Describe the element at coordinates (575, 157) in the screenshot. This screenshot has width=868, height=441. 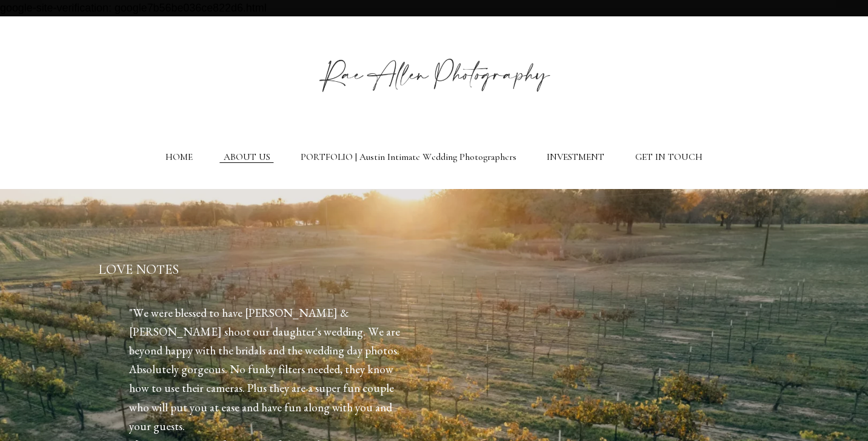
I see `a: INVESTMENT` at that location.